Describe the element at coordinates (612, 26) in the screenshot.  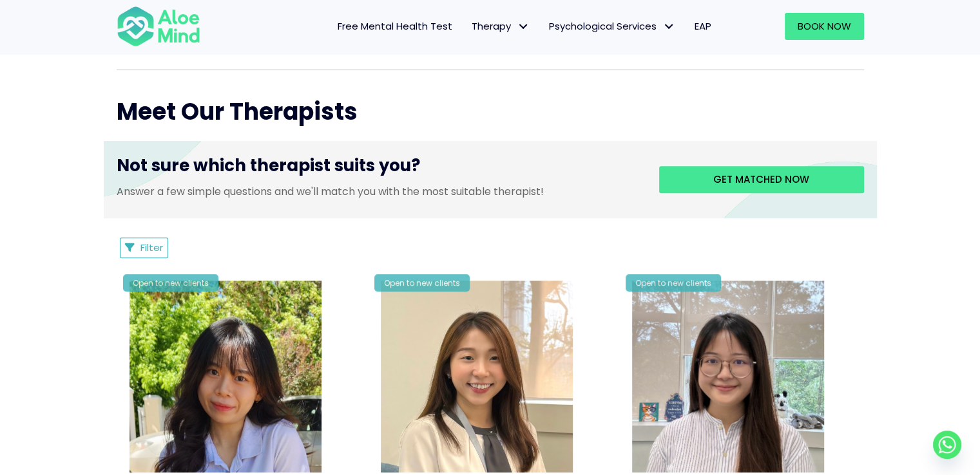
I see `a: Psychological ServicesPsychological Services: submenu` at that location.